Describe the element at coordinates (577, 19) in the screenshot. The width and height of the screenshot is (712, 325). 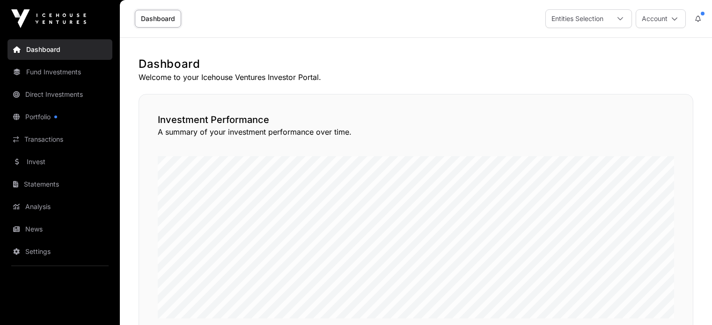
I see `div: Entities Selection` at that location.